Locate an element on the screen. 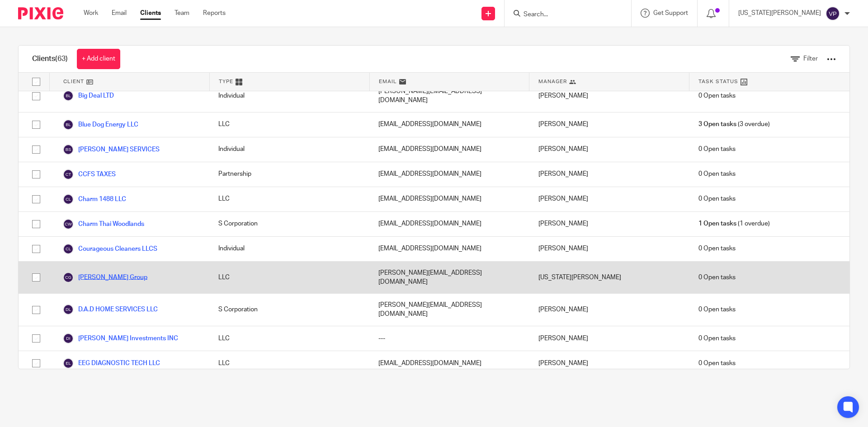 This screenshot has height=427, width=868. a: Team is located at coordinates (182, 13).